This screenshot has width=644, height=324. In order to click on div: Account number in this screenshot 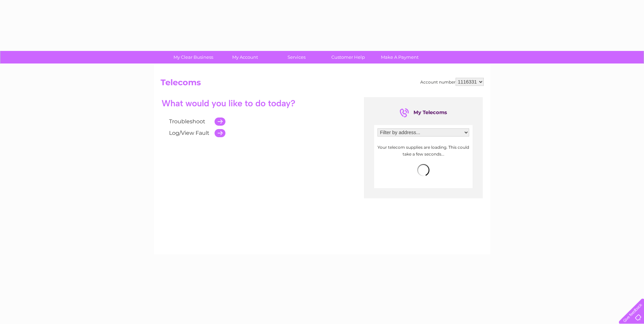, I will do `click(452, 82)`.